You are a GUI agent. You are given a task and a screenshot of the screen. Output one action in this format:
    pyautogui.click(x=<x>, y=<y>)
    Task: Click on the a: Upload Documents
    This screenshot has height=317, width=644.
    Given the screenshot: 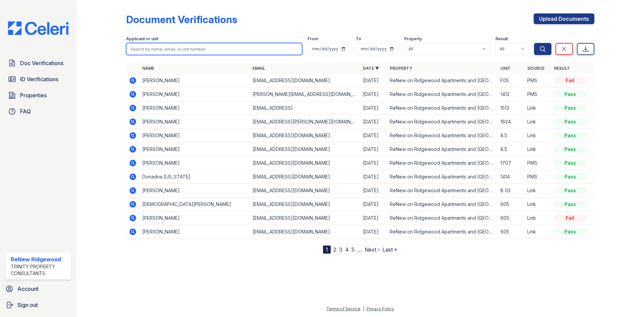 What is the action you would take?
    pyautogui.click(x=564, y=19)
    